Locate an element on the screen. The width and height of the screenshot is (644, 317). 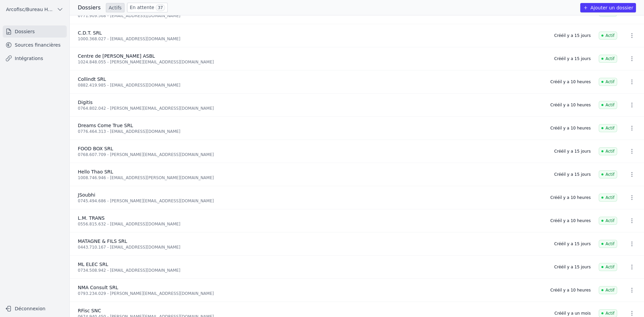
button: Déconnexion is located at coordinates (34, 308).